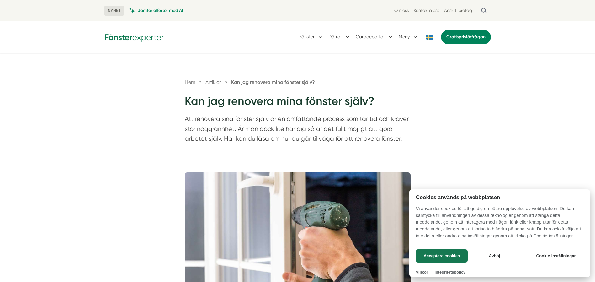 The image size is (595, 282). What do you see at coordinates (450, 272) in the screenshot?
I see `a: Integritetspolicy` at bounding box center [450, 272].